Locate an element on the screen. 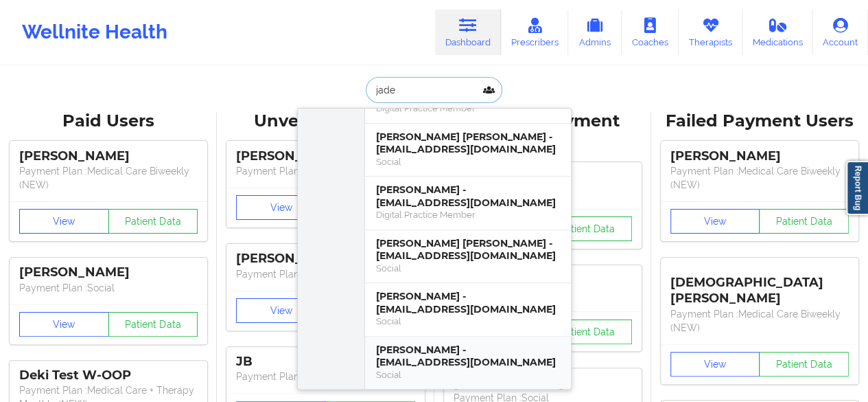 The width and height of the screenshot is (868, 402). a: Report Bug is located at coordinates (857, 187).